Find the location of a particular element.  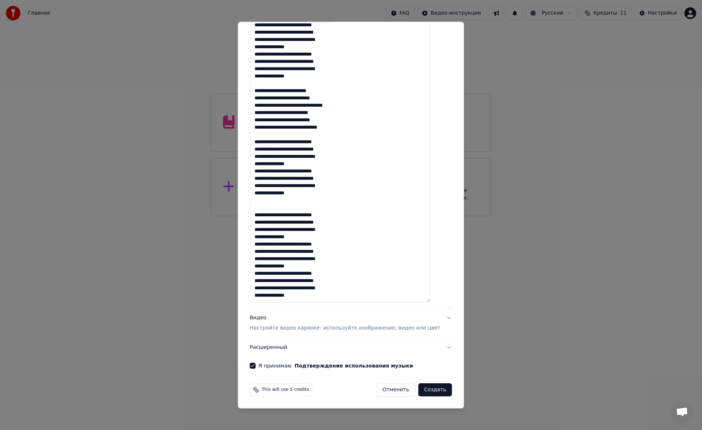

button: Расширенный is located at coordinates (350, 348).